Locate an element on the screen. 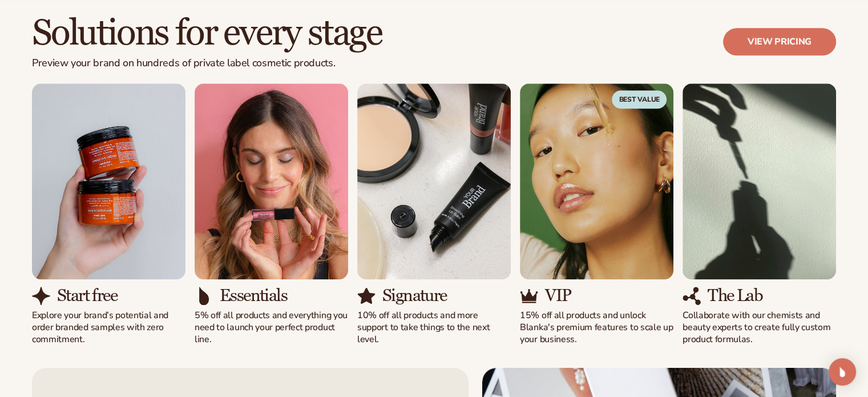 This screenshot has height=397, width=868. h2: Solutions for every stage is located at coordinates (207, 33).